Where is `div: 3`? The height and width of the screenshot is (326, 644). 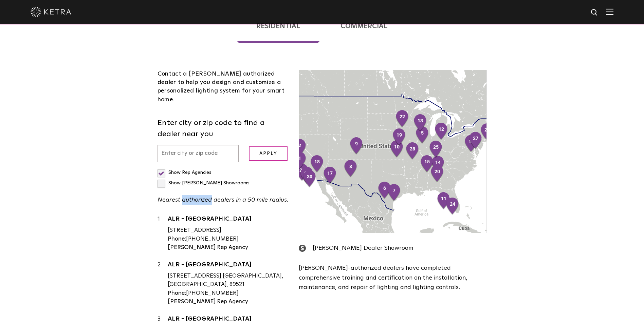
div: 3 is located at coordinates (293, 152).